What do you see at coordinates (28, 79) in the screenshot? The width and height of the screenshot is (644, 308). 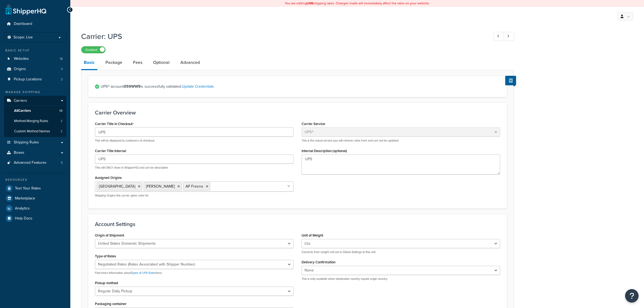 I see `span: Pickup Locations` at bounding box center [28, 79].